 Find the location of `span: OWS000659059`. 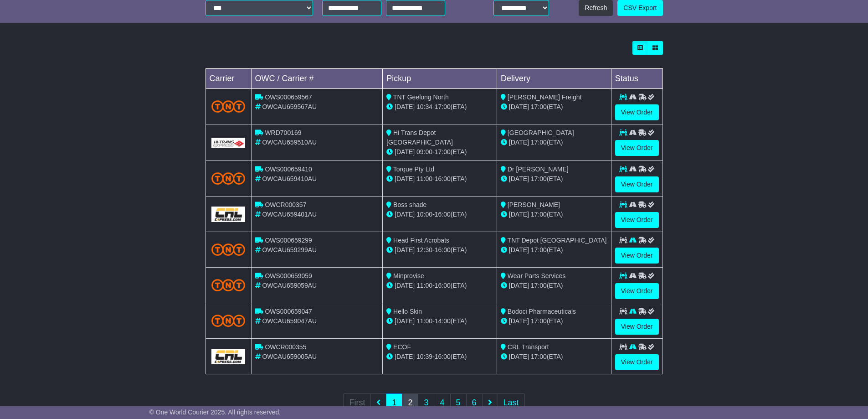

span: OWS000659059 is located at coordinates (289, 276).